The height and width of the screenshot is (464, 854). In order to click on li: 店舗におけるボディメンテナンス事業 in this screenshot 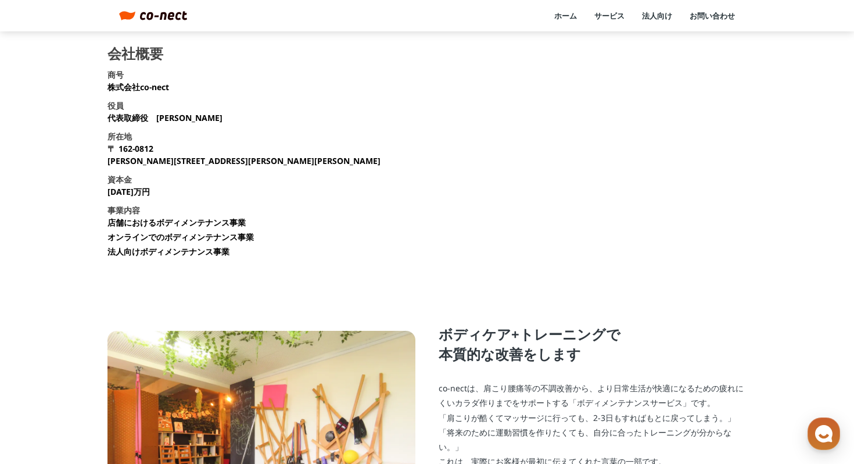, I will do `click(177, 222)`.